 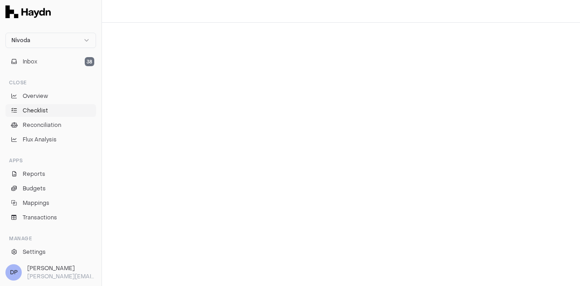 I want to click on span: Reports, so click(x=34, y=174).